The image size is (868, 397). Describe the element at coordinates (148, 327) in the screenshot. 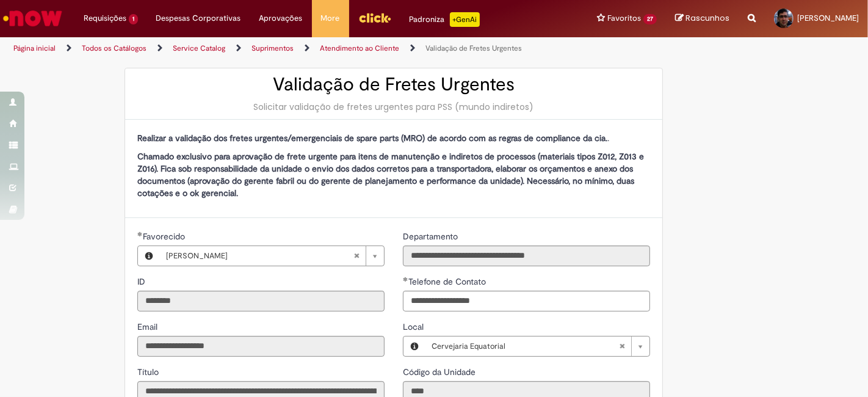

I see `span: Somente leitura - Email` at that location.